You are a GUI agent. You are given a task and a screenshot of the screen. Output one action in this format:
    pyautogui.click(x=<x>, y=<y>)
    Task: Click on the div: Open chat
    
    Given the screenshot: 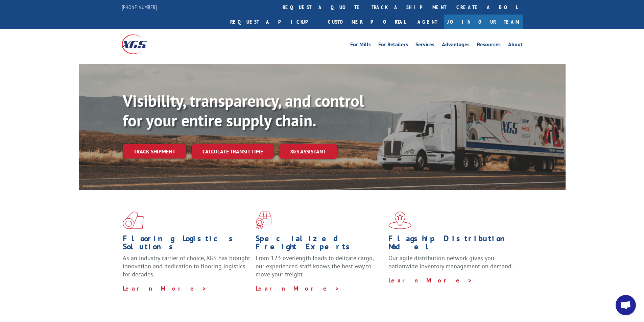 What is the action you would take?
    pyautogui.click(x=626, y=305)
    